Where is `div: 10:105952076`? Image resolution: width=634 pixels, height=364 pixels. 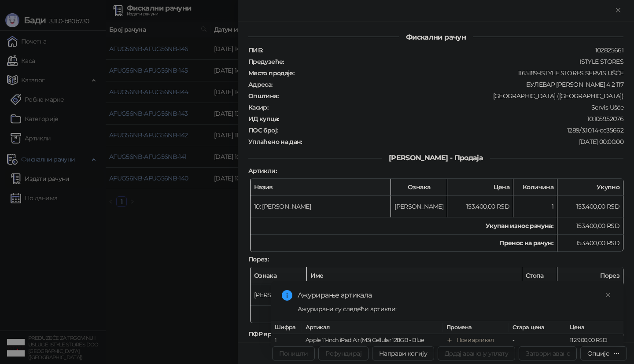
div: 10:105952076 is located at coordinates (451, 119).